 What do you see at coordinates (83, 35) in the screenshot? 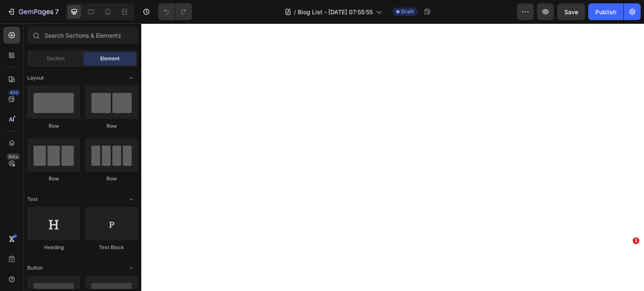
I see `input: Search Sections & Elements` at bounding box center [83, 35].